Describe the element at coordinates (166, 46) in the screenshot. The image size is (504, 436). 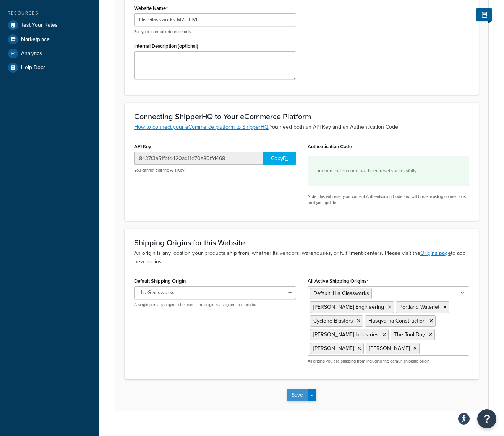
I see `label: Internal Description (optional)` at that location.